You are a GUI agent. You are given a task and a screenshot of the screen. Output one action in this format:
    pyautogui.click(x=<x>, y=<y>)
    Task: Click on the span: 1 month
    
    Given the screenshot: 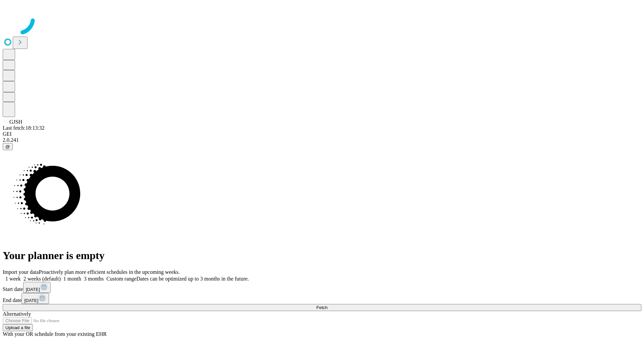 What is the action you would take?
    pyautogui.click(x=72, y=278)
    